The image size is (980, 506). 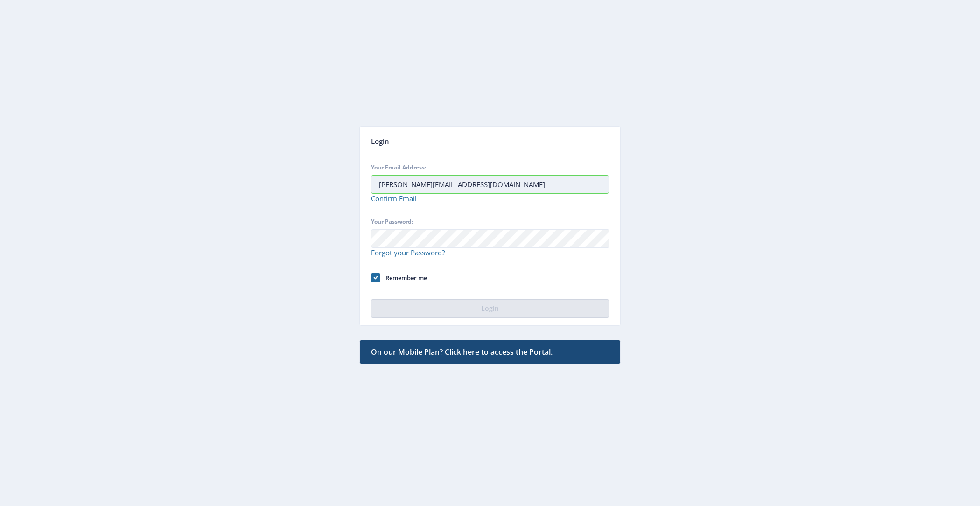 What do you see at coordinates (406, 278) in the screenshot?
I see `span: Remember me` at bounding box center [406, 278].